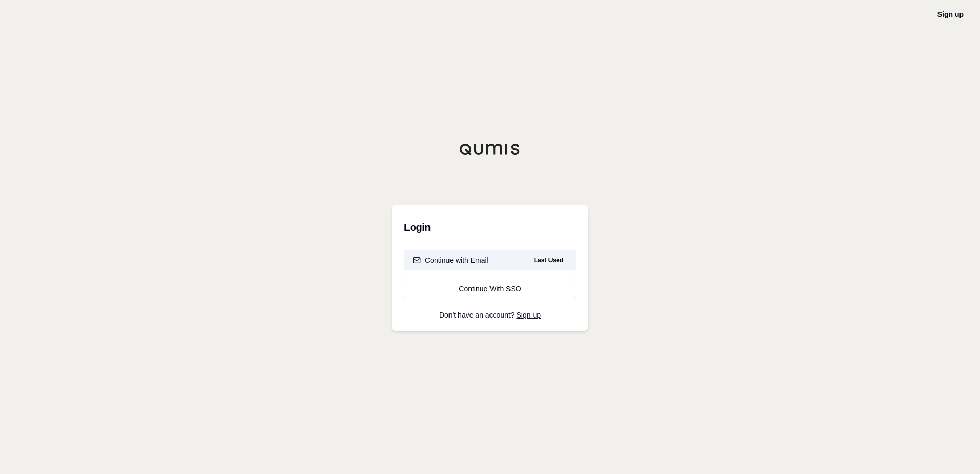 This screenshot has width=980, height=474. What do you see at coordinates (490, 149) in the screenshot?
I see `img: Qumis` at bounding box center [490, 149].